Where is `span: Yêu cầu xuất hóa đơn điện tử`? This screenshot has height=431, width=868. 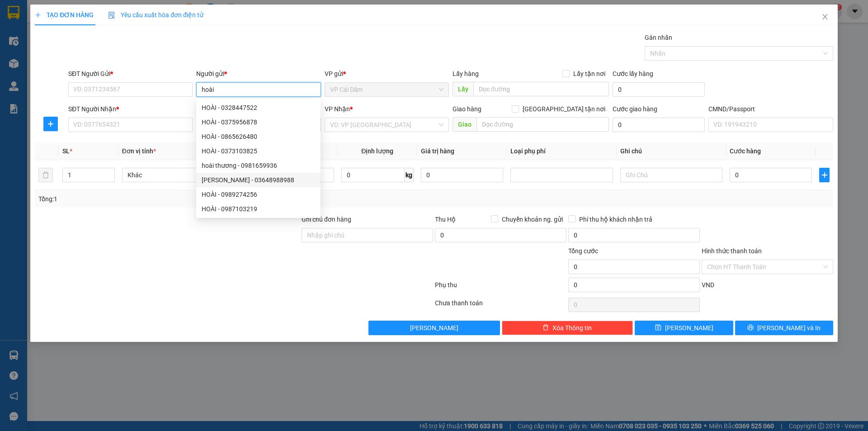 span: Yêu cầu xuất hóa đơn điện tử is located at coordinates (156, 15).